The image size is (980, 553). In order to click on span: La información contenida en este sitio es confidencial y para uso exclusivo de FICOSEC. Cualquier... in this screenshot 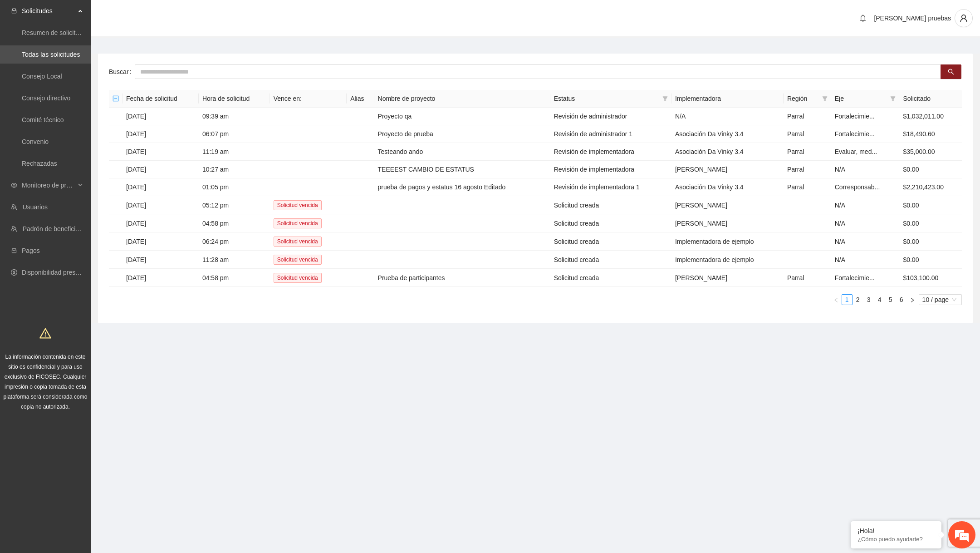, I will do `click(45, 381)`.